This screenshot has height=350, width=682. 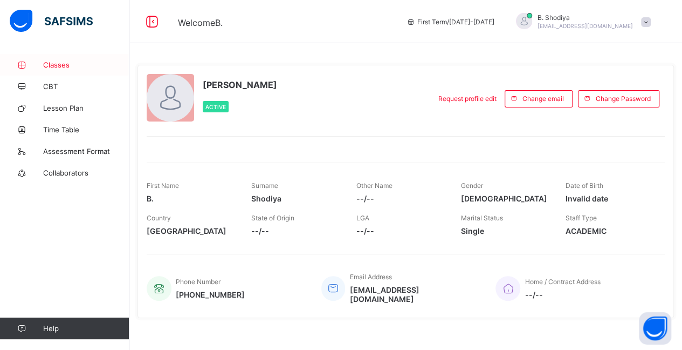 I want to click on span: session/term information, so click(x=450, y=22).